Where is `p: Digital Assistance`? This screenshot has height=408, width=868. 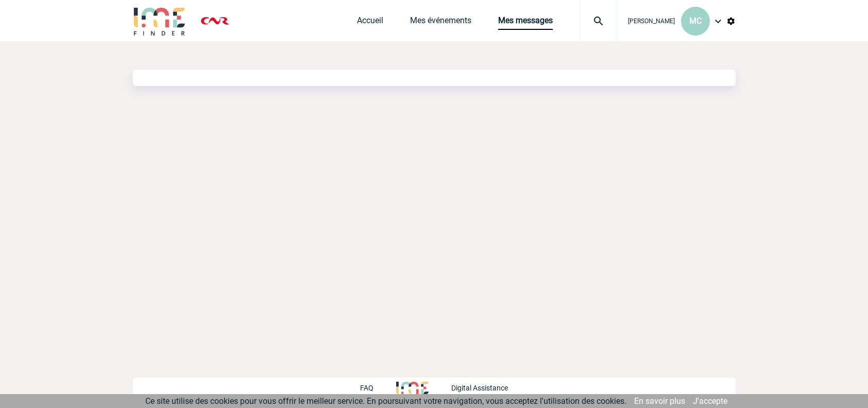 p: Digital Assistance is located at coordinates (480, 388).